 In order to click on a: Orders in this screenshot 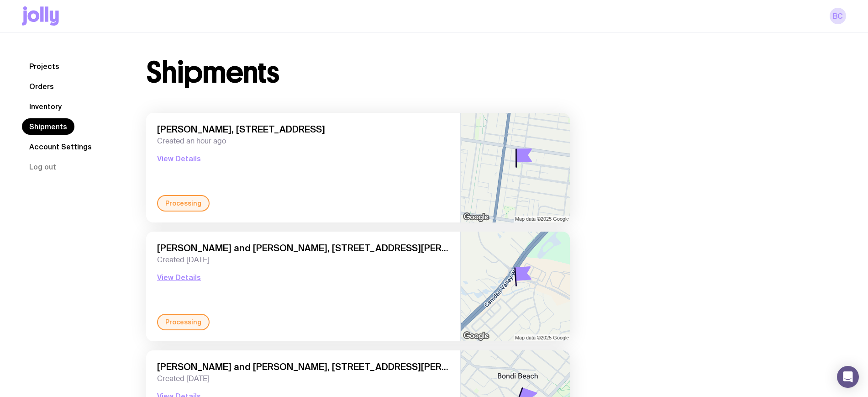, I will do `click(42, 86)`.